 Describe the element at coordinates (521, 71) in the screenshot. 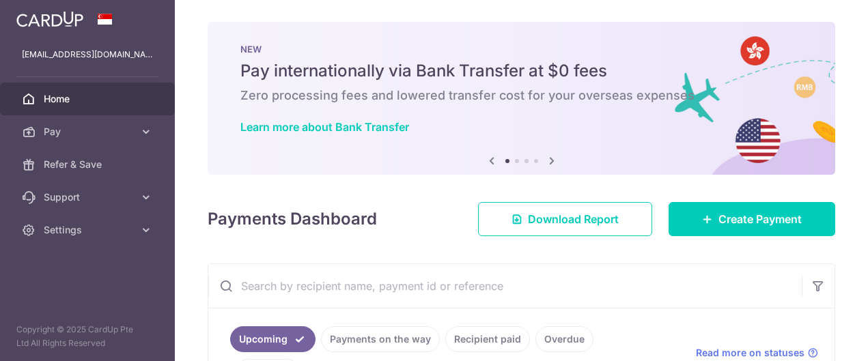

I see `h5: Pay internationally via Bank Transfer at $0 fees` at that location.